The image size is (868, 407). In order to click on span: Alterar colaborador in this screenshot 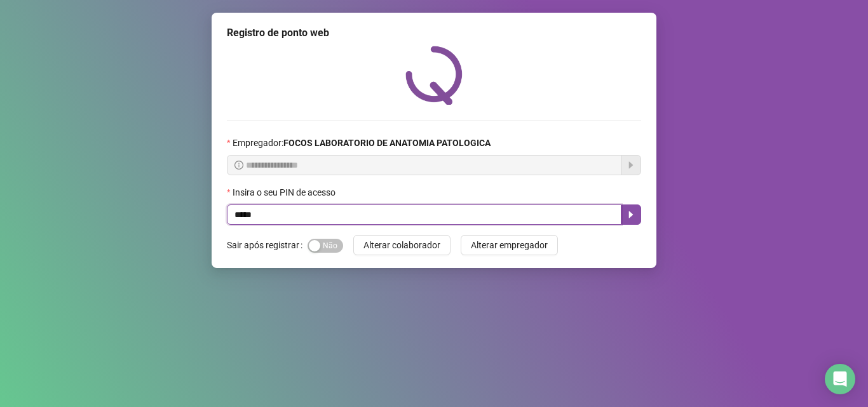, I will do `click(402, 245)`.